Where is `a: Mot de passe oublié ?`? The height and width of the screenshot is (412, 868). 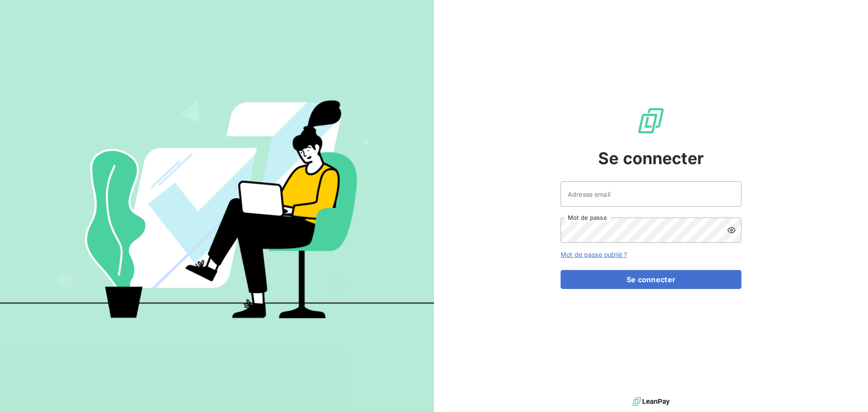 a: Mot de passe oublié ? is located at coordinates (594, 254).